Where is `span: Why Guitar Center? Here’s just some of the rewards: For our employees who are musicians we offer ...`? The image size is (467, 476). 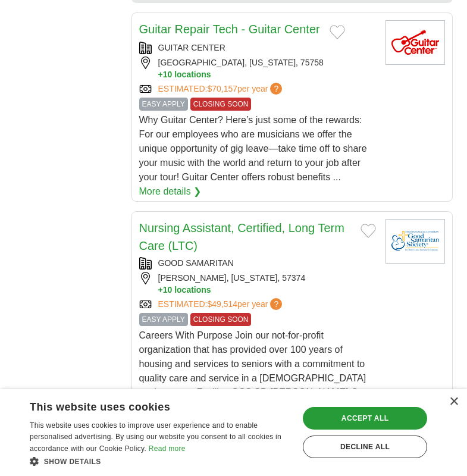
span: Why Guitar Center? Here’s just some of the rewards: For our employees who are musicians we offer ... is located at coordinates (252, 148).